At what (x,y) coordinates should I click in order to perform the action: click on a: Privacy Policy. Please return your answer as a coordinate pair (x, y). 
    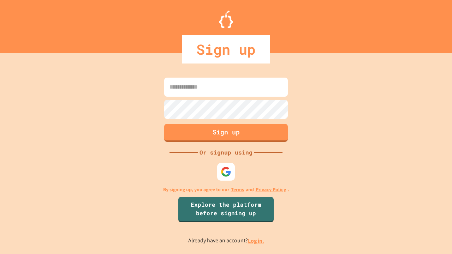
    Looking at the image, I should click on (271, 189).